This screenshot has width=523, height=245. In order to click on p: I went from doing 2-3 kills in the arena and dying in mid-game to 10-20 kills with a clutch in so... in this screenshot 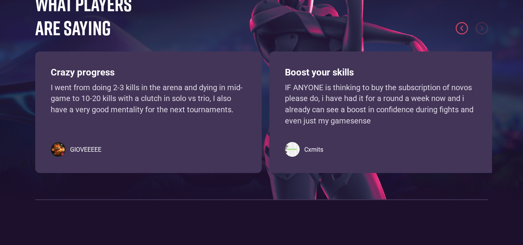, I will do `click(148, 104)`.